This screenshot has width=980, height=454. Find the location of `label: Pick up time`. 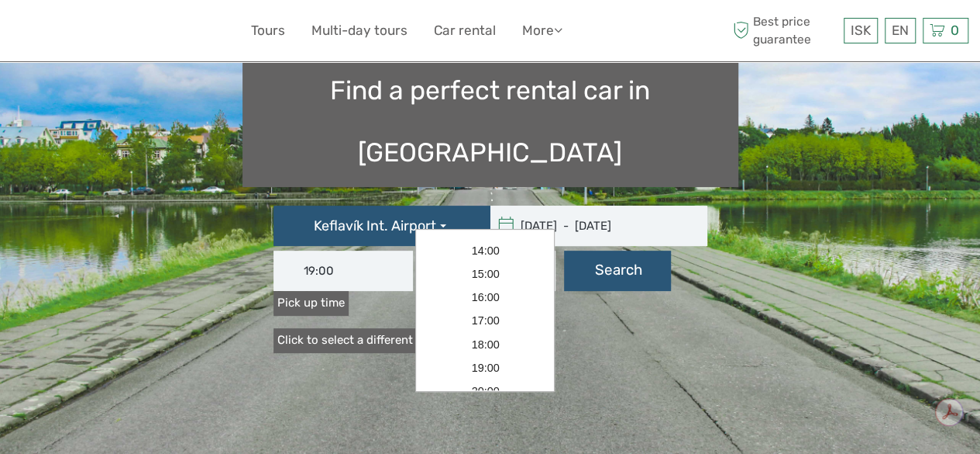

label: Pick up time is located at coordinates (311, 302).